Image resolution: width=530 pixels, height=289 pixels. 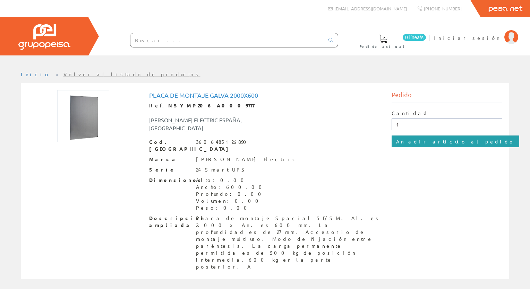 What do you see at coordinates (221, 170) in the screenshot?
I see `div: 24 Smart-UPS` at bounding box center [221, 170].